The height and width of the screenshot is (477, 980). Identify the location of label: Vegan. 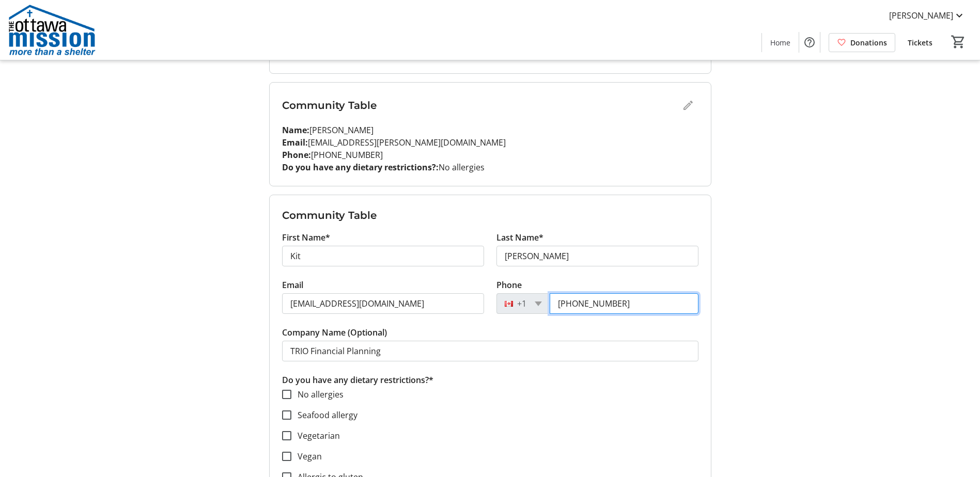
(306, 456).